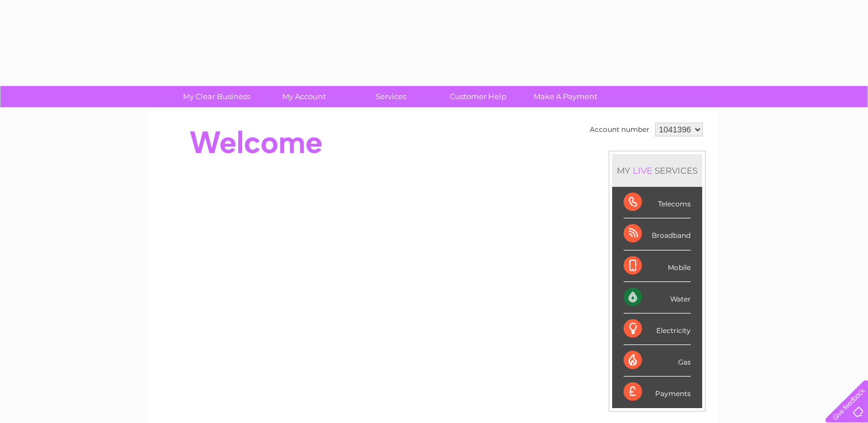  What do you see at coordinates (390, 96) in the screenshot?
I see `a: Services` at bounding box center [390, 96].